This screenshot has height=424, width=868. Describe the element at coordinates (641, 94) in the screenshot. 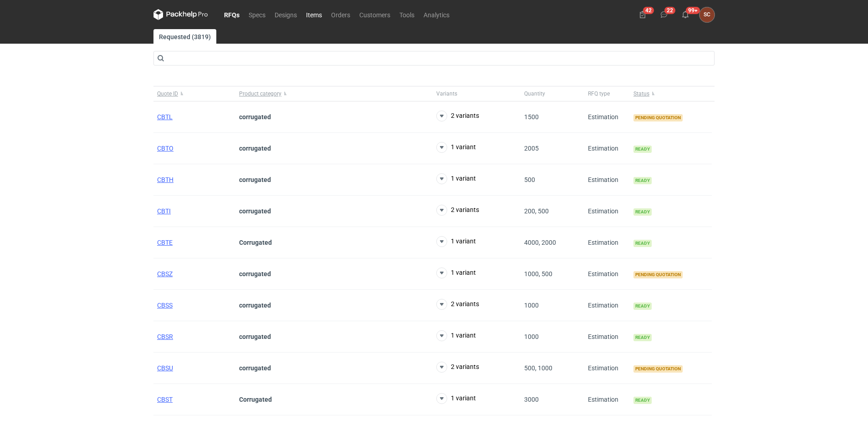

I see `span: Status` at that location.